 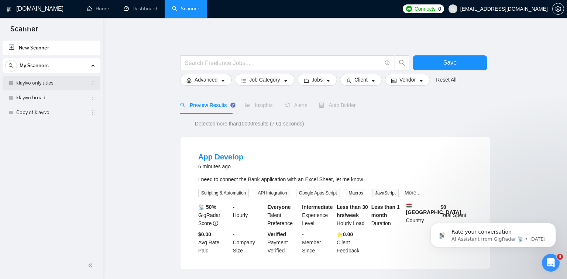 What do you see at coordinates (558, 9) in the screenshot?
I see `button: setting` at bounding box center [558, 9].